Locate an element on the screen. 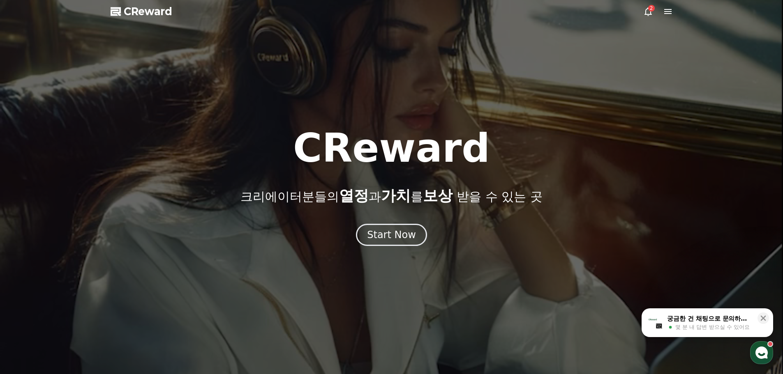 Image resolution: width=783 pixels, height=374 pixels. a: Start Now is located at coordinates (391, 236).